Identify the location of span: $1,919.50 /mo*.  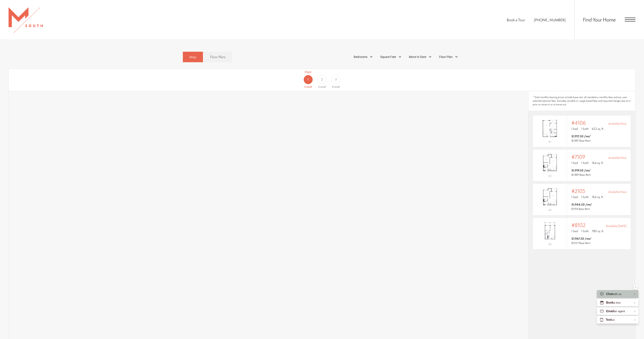
(581, 170).